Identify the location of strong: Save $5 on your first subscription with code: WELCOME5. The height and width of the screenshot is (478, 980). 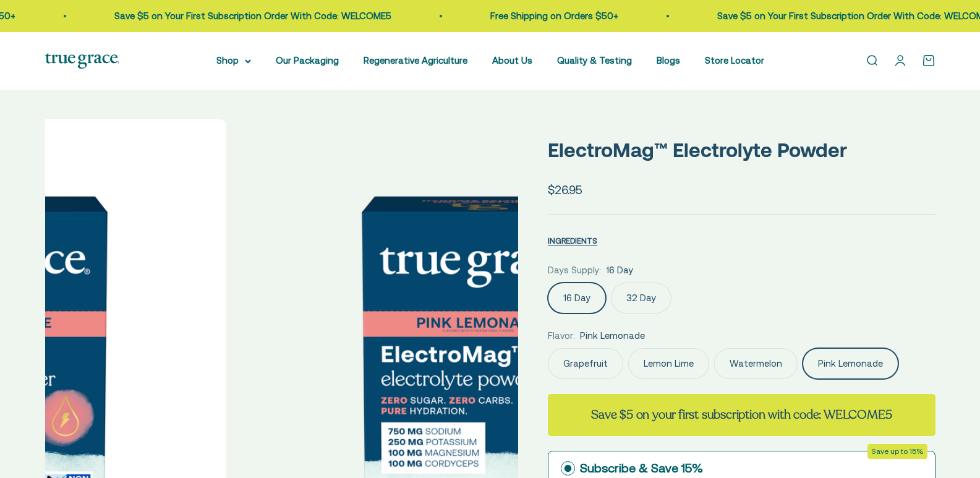
(742, 414).